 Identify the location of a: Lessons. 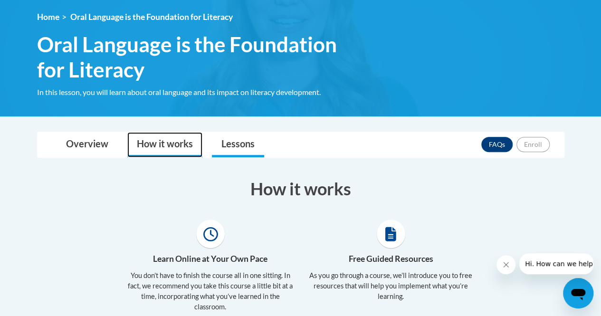
(238, 144).